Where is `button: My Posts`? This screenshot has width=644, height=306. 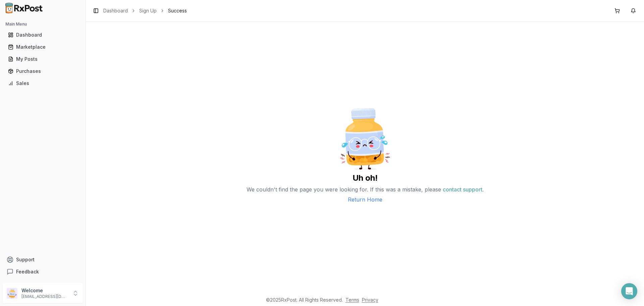
button: My Posts is located at coordinates (43, 59).